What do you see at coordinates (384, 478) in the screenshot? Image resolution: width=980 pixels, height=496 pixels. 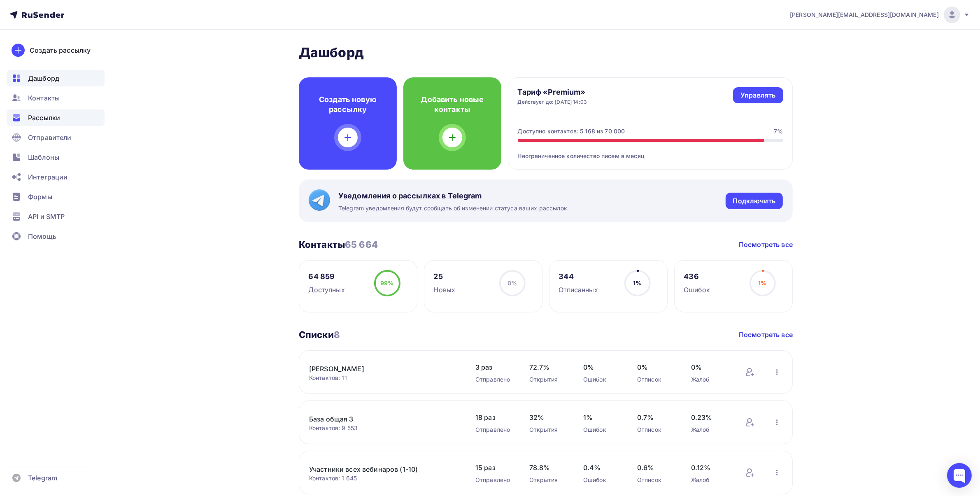 I see `div: Контактов: 1 645` at bounding box center [384, 478].